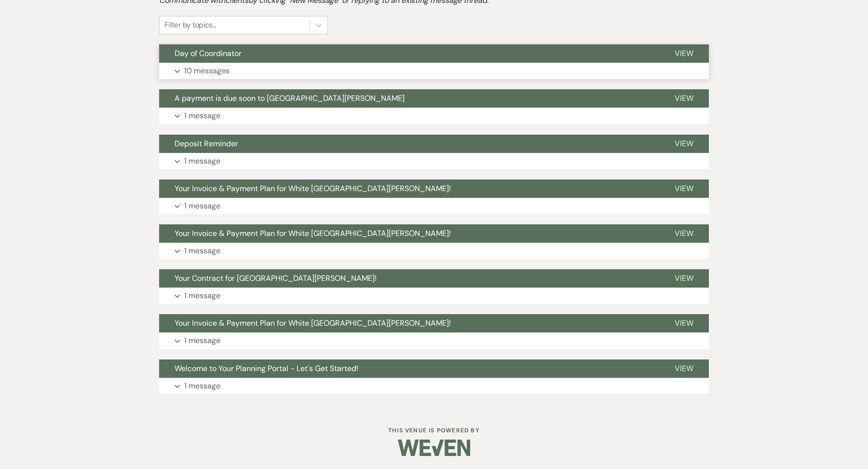 The image size is (868, 469). I want to click on img: Weven Logo, so click(434, 447).